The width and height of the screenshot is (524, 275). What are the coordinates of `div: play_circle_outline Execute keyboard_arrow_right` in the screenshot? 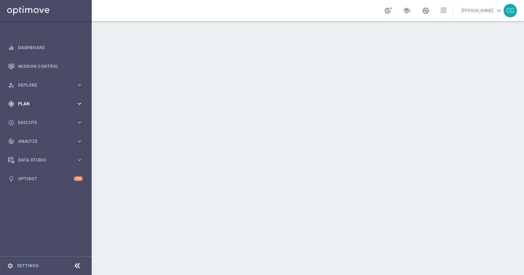 It's located at (46, 122).